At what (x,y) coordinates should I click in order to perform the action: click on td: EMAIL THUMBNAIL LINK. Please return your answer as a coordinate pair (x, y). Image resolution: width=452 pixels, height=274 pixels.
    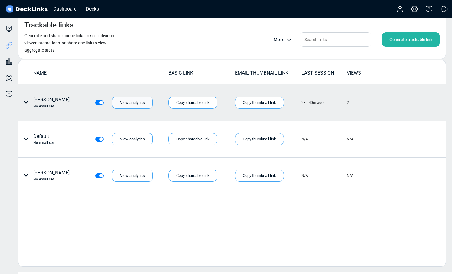
    Looking at the image, I should click on (268, 74).